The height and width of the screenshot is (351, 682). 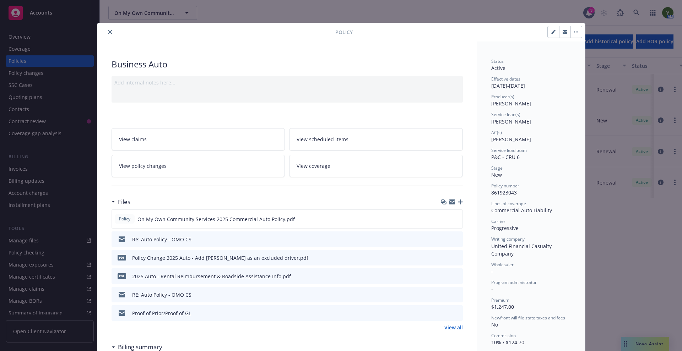 I want to click on span: Status, so click(x=497, y=61).